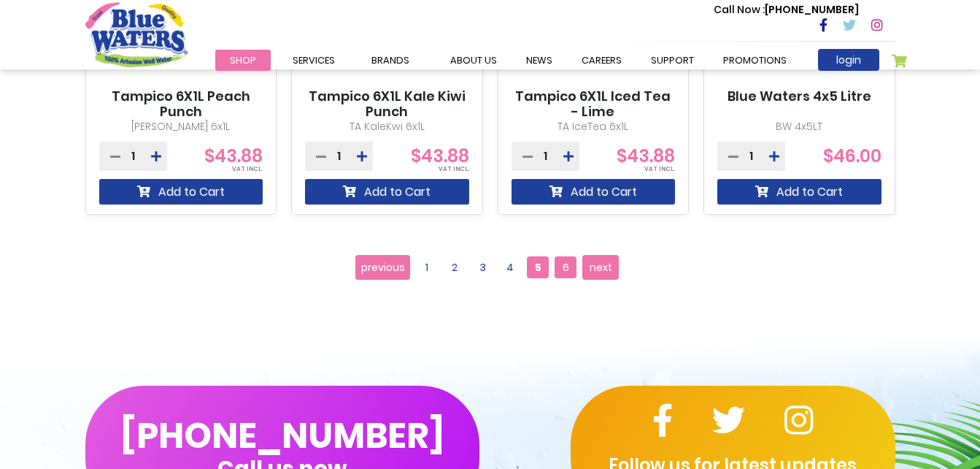 The width and height of the screenshot is (980, 469). What do you see at coordinates (539, 60) in the screenshot?
I see `a: News` at bounding box center [539, 60].